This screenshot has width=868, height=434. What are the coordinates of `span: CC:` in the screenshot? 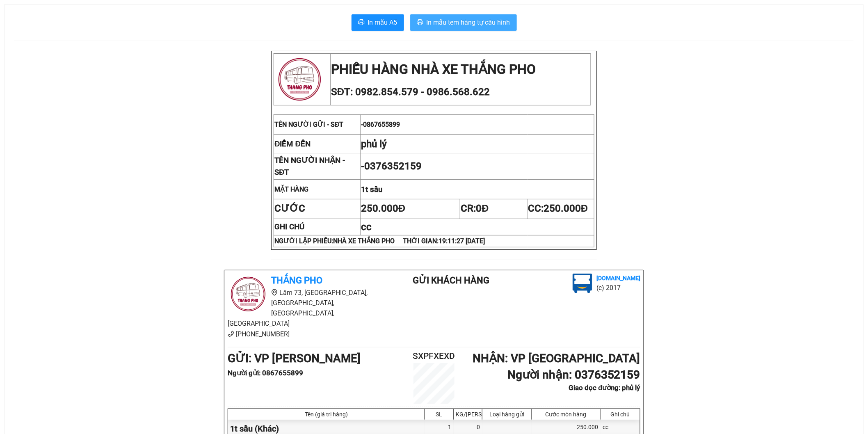 It's located at (558, 208).